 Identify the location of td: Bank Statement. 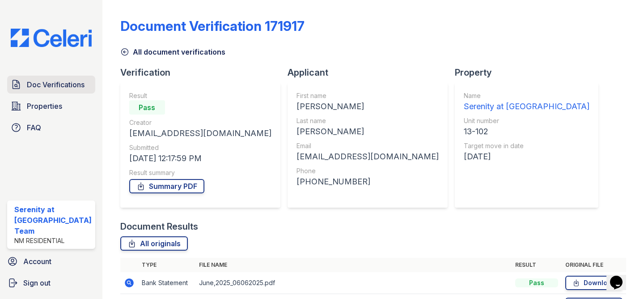
(167, 283).